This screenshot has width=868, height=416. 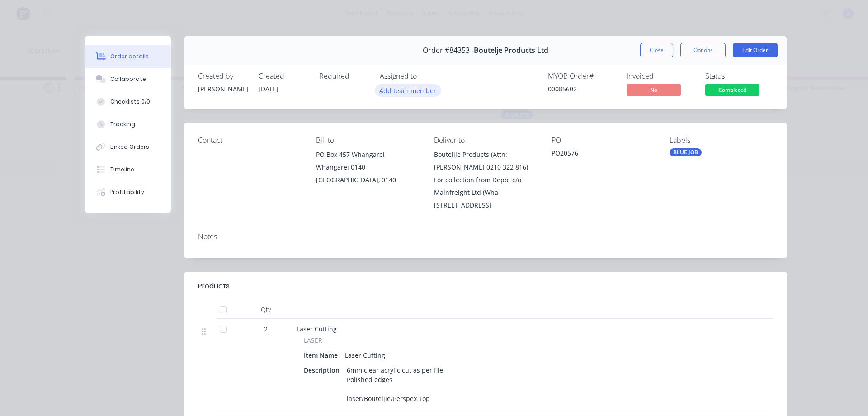 What do you see at coordinates (485, 237) in the screenshot?
I see `div: Notes` at bounding box center [485, 237].